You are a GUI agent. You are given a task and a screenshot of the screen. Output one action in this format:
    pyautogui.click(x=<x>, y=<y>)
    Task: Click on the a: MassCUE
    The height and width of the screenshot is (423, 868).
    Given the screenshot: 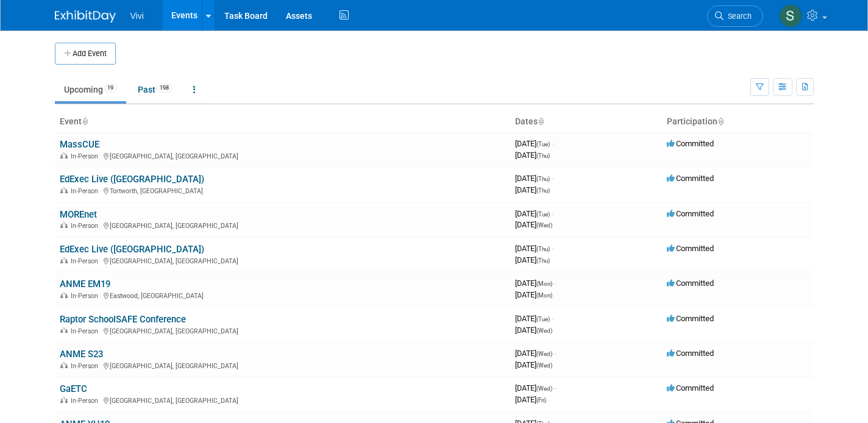 What is the action you would take?
    pyautogui.click(x=79, y=145)
    